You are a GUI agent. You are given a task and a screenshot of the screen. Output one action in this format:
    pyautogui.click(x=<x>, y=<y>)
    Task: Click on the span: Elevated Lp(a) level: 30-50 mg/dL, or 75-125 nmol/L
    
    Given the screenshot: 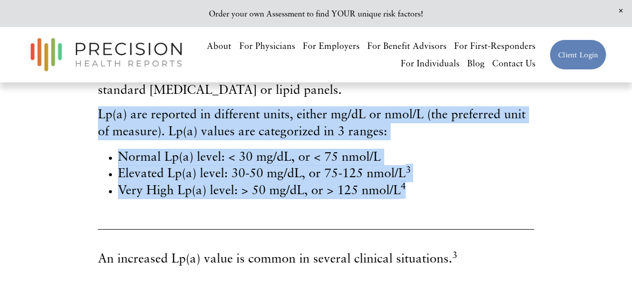 What is the action you would take?
    pyautogui.click(x=264, y=173)
    